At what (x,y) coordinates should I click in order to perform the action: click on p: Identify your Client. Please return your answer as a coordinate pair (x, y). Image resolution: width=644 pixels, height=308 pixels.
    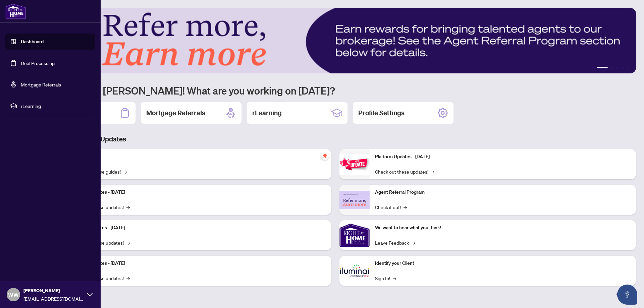
    Looking at the image, I should click on (503, 263).